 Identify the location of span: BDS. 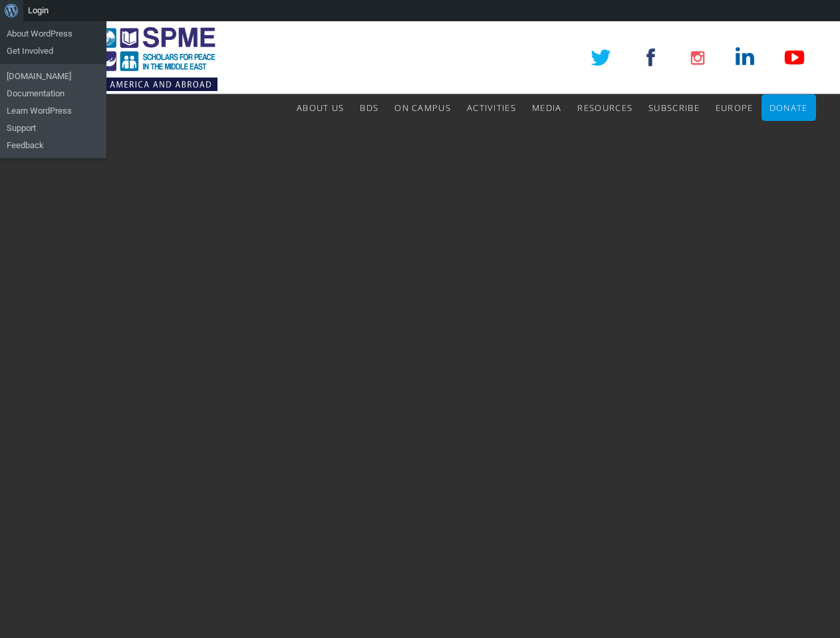
(369, 108).